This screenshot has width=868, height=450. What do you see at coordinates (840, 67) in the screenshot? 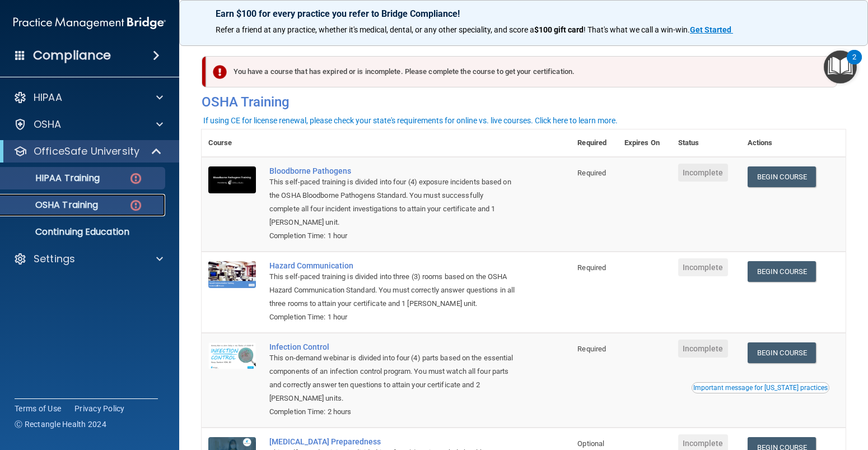
I see `button: Open Resource Center, 2 new notifications` at bounding box center [840, 67].